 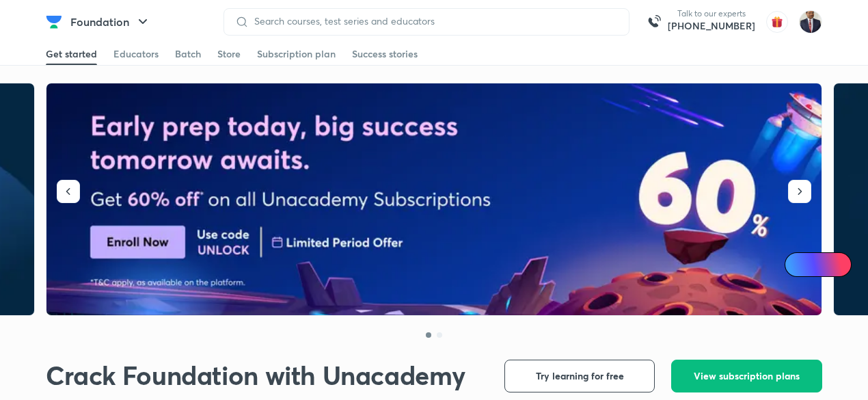 What do you see at coordinates (746, 376) in the screenshot?
I see `button: View subscription plans` at bounding box center [746, 376].